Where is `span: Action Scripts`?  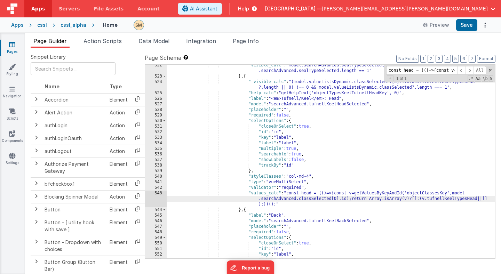 span: Action Scripts is located at coordinates (103, 41).